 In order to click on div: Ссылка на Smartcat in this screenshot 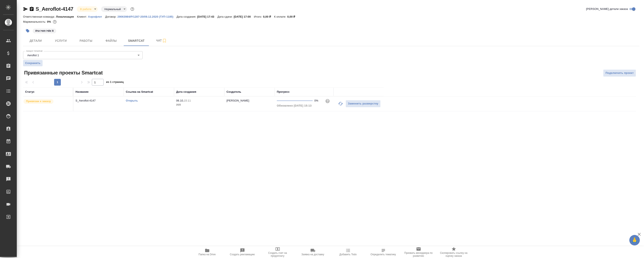, I will do `click(140, 92)`.